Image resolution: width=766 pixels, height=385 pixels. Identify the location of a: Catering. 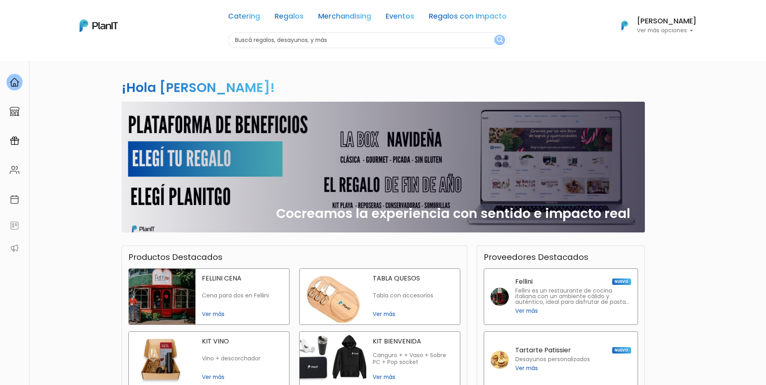
(244, 18).